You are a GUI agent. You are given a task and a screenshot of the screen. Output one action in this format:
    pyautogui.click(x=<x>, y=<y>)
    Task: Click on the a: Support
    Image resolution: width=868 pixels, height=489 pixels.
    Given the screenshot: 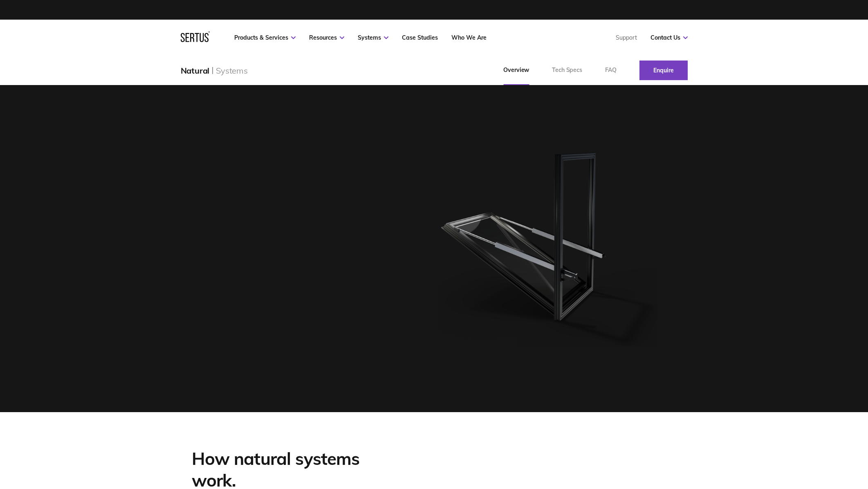 What is the action you would take?
    pyautogui.click(x=627, y=38)
    